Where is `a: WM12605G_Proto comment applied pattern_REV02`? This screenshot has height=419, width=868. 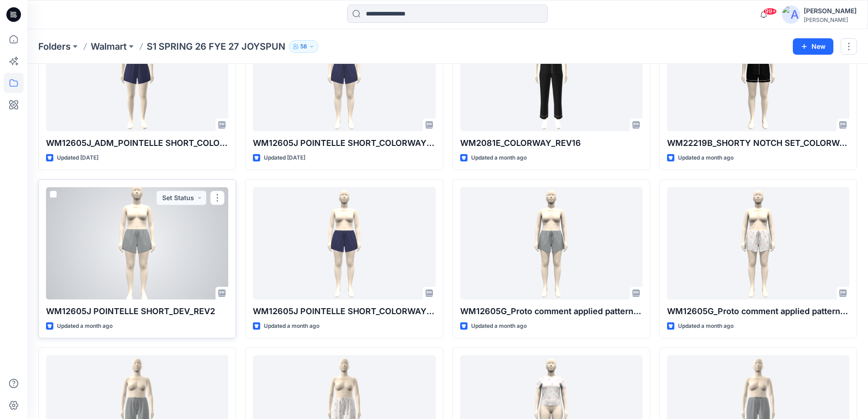 a: WM12605G_Proto comment applied pattern_REV02 is located at coordinates (551, 243).